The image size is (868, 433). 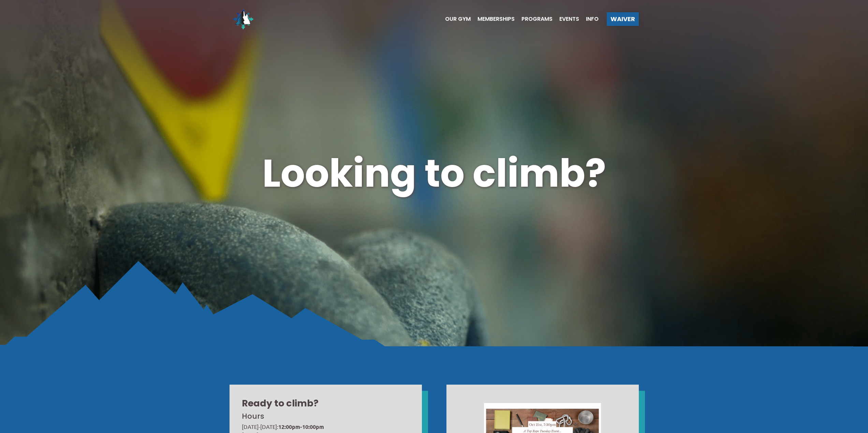 I want to click on span: Events, so click(x=569, y=19).